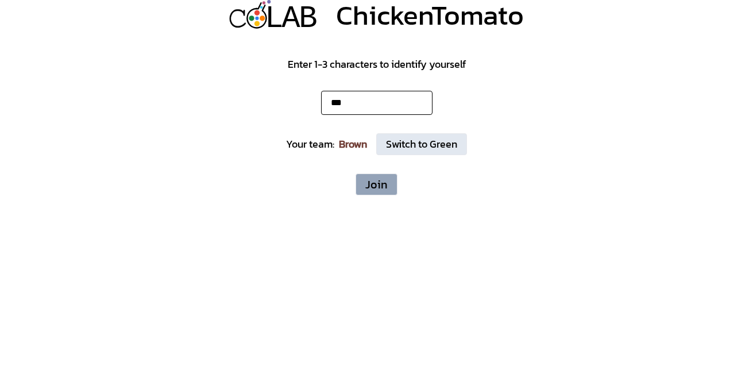  Describe the element at coordinates (377, 64) in the screenshot. I see `div: Enter 1-3 characters to identify yourself` at that location.